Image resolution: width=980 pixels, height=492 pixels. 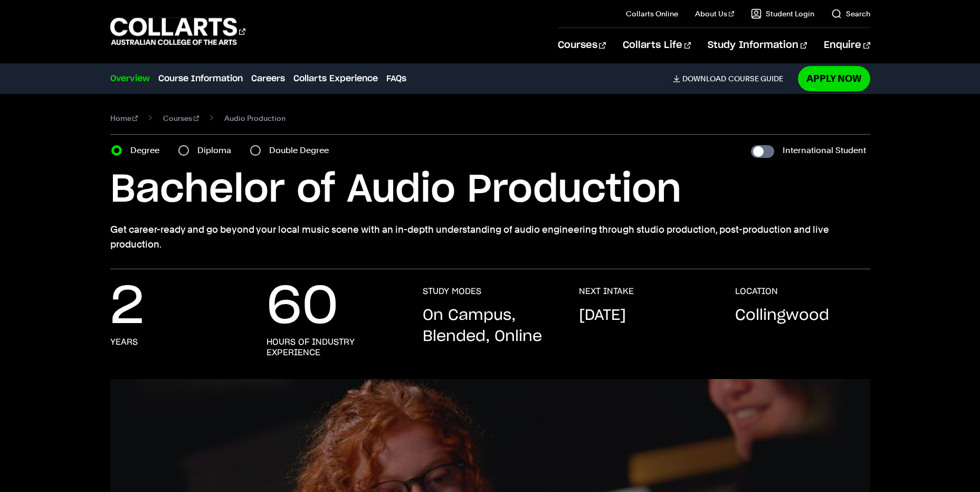 I want to click on a: Apply Now, so click(x=834, y=78).